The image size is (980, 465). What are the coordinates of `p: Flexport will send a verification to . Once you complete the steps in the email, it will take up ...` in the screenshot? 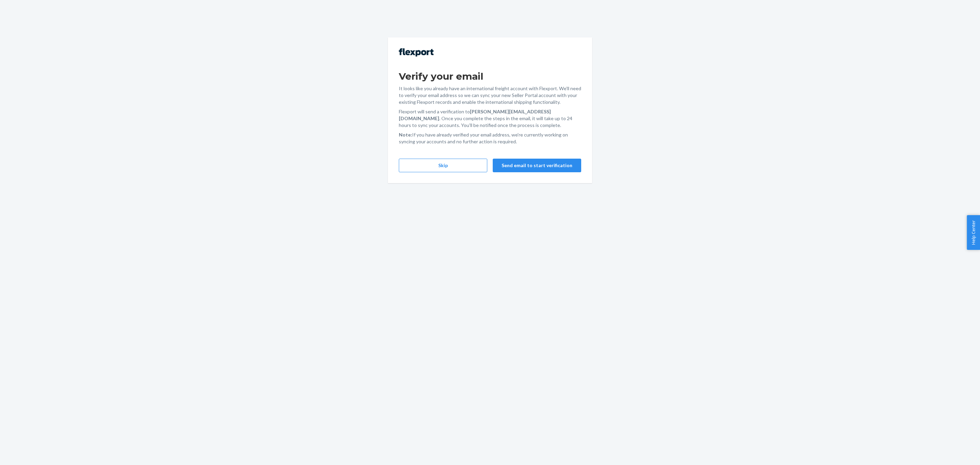 It's located at (490, 118).